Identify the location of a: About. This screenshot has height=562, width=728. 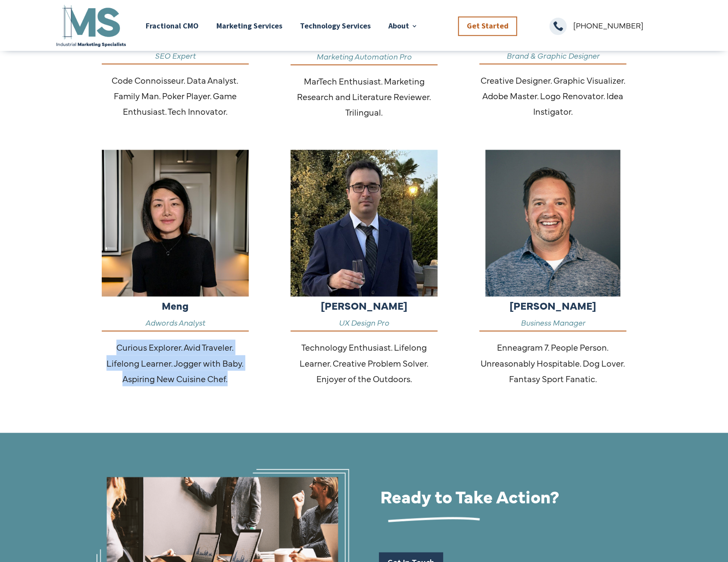
(403, 25).